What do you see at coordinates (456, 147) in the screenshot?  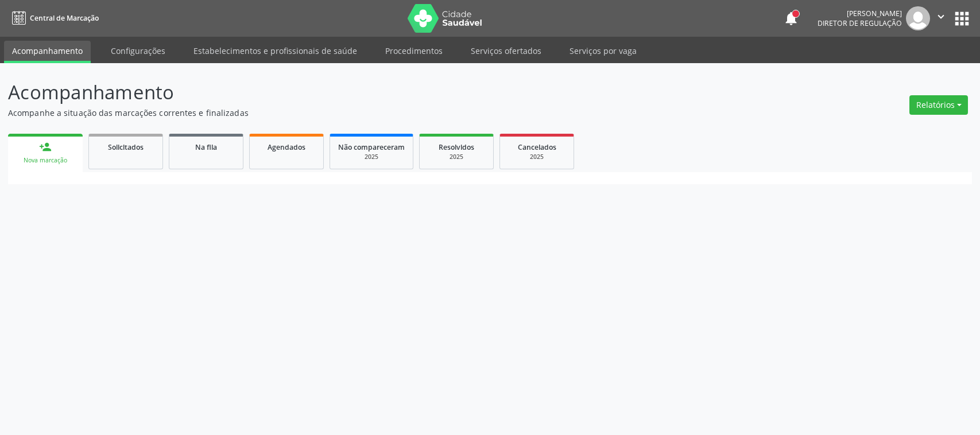 I see `span: Resolvidos` at bounding box center [456, 147].